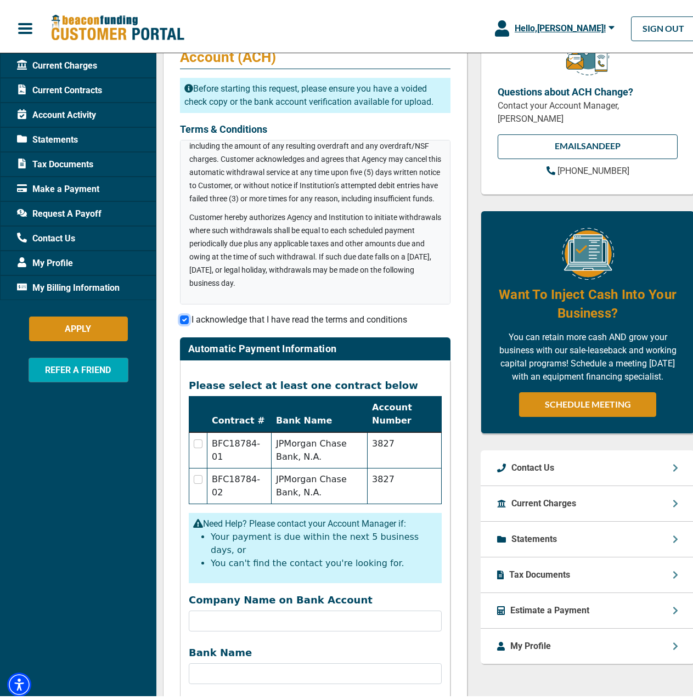 This screenshot has height=700, width=693. What do you see at coordinates (57, 111) in the screenshot?
I see `span: Account Activity` at bounding box center [57, 111].